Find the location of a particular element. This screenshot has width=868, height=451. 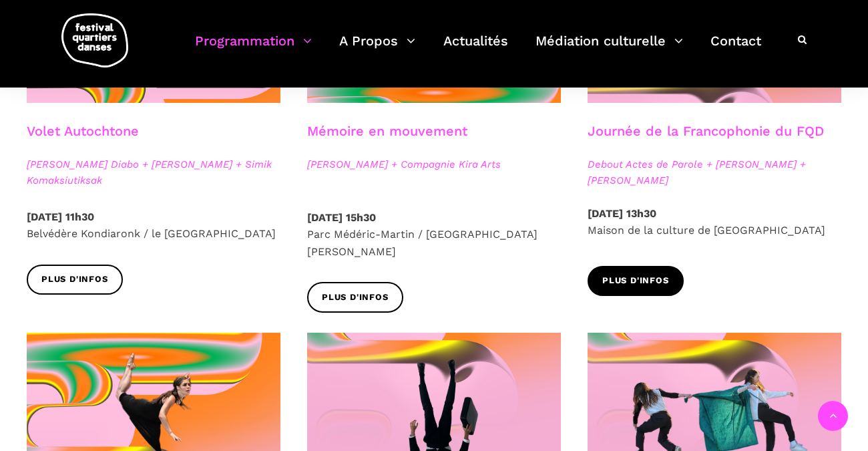

a: Actualités is located at coordinates (476, 49).